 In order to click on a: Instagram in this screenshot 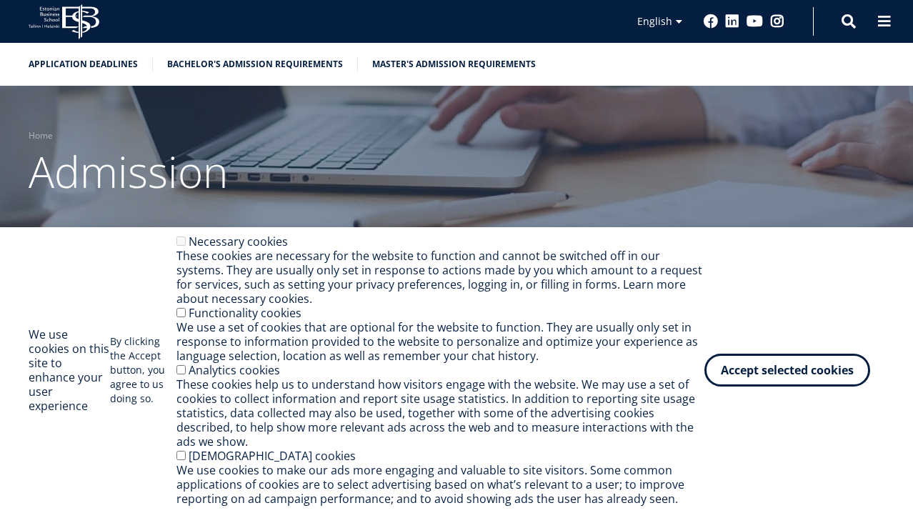, I will do `click(777, 21)`.